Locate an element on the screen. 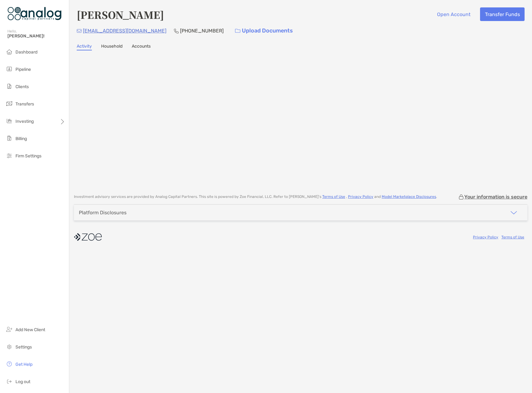 This screenshot has width=532, height=393. span: Dashboard is located at coordinates (26, 52).